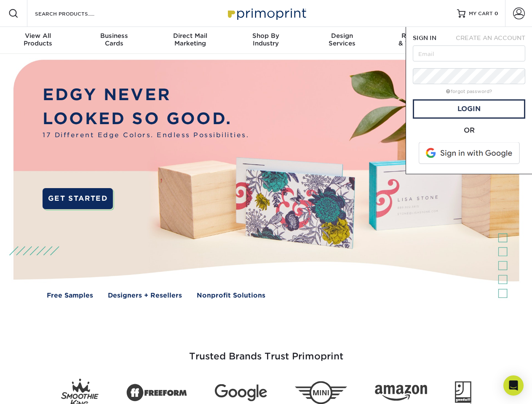 Image resolution: width=532 pixels, height=404 pixels. What do you see at coordinates (266, 351) in the screenshot?
I see `h3: Trusted Brands Trust Primoprint` at bounding box center [266, 351].